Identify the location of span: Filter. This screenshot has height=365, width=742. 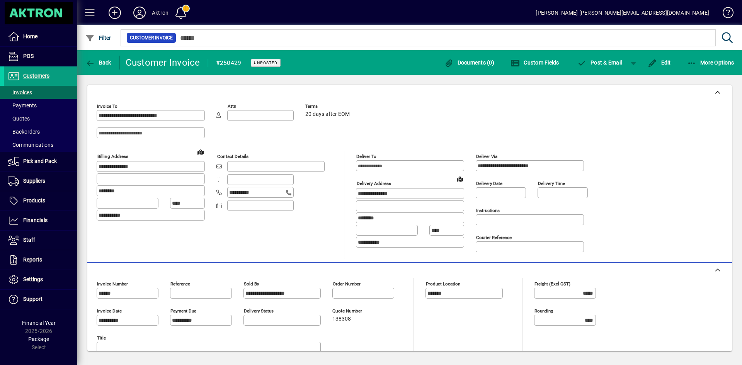
(98, 38).